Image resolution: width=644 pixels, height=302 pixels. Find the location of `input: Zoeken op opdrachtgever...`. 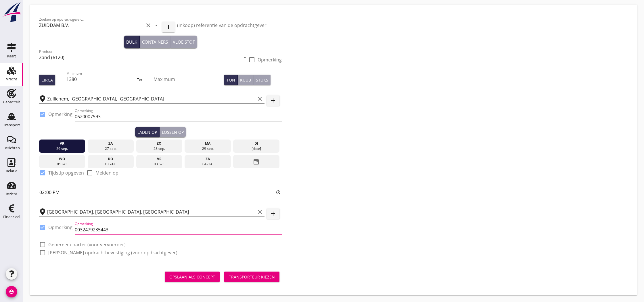

input: Zoeken op opdrachtgever... is located at coordinates (91, 25).